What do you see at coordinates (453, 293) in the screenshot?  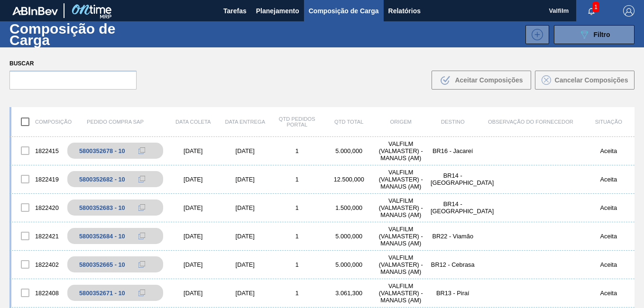 I see `div: BR13 - Piraí` at bounding box center [453, 293].